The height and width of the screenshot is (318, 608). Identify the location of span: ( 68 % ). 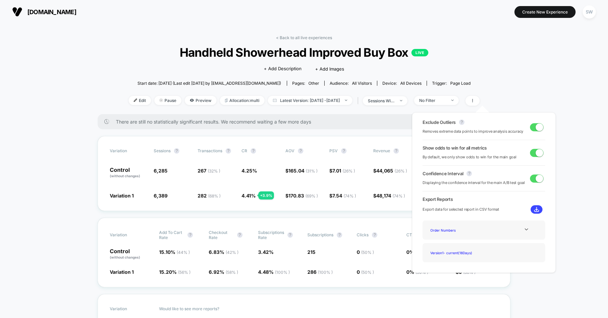
(214, 196).